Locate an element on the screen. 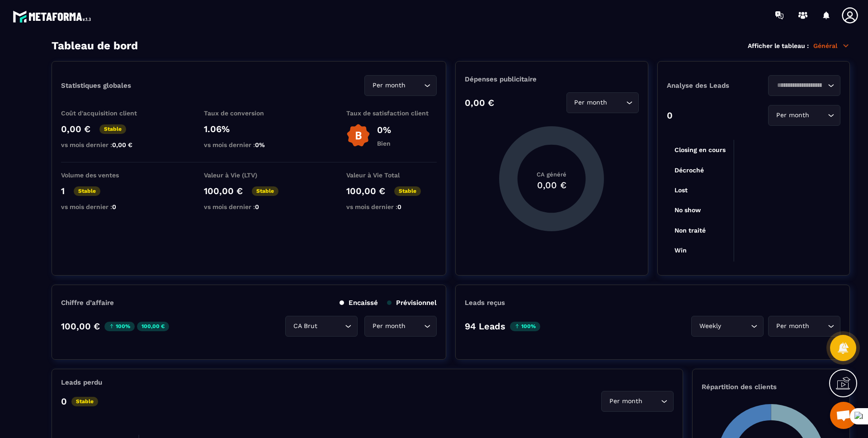 The width and height of the screenshot is (868, 438). p: 1 is located at coordinates (63, 191).